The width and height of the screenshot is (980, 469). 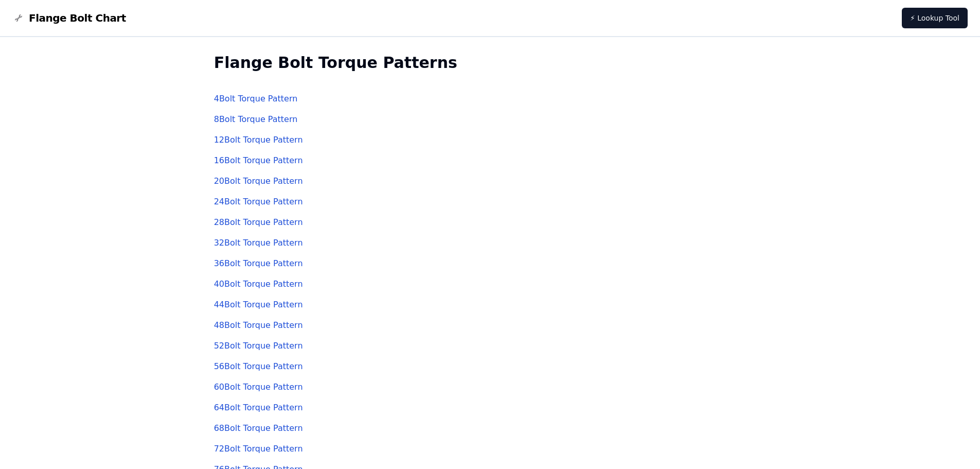 What do you see at coordinates (258, 139) in the screenshot?
I see `a: 12Bolt Torque Pattern` at bounding box center [258, 139].